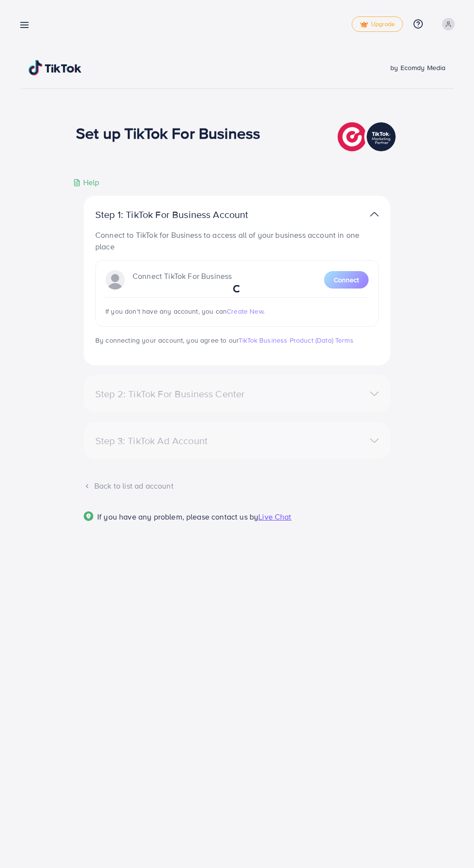  What do you see at coordinates (364, 24) in the screenshot?
I see `img: tick` at bounding box center [364, 24].